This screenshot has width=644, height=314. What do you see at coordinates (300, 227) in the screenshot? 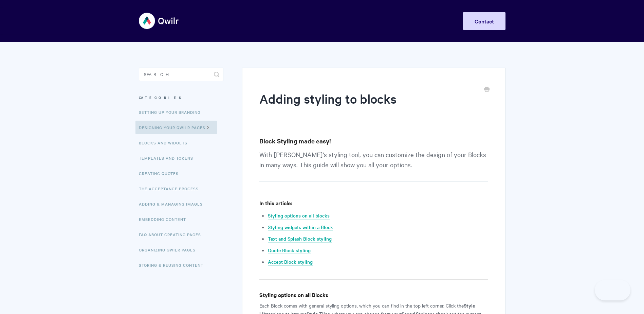
I see `a: Styling widgets within a Block` at bounding box center [300, 227].